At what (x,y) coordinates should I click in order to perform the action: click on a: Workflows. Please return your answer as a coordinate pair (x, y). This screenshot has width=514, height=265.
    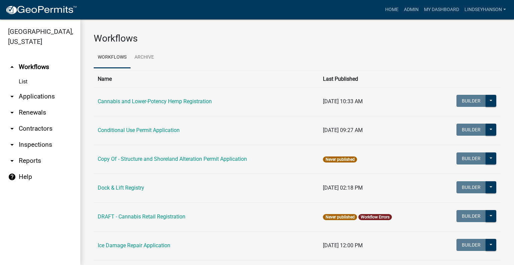
    Looking at the image, I should click on (112, 58).